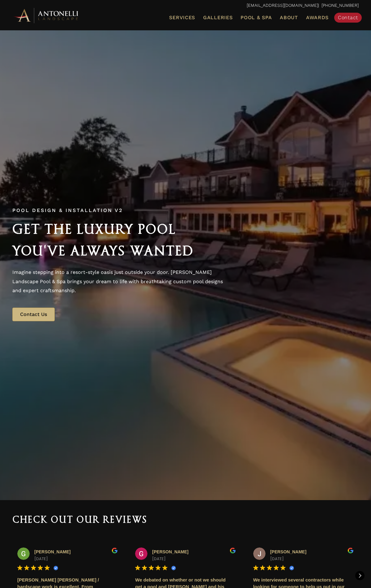 This screenshot has height=588, width=371. What do you see at coordinates (348, 18) in the screenshot?
I see `a: Contact` at bounding box center [348, 18].